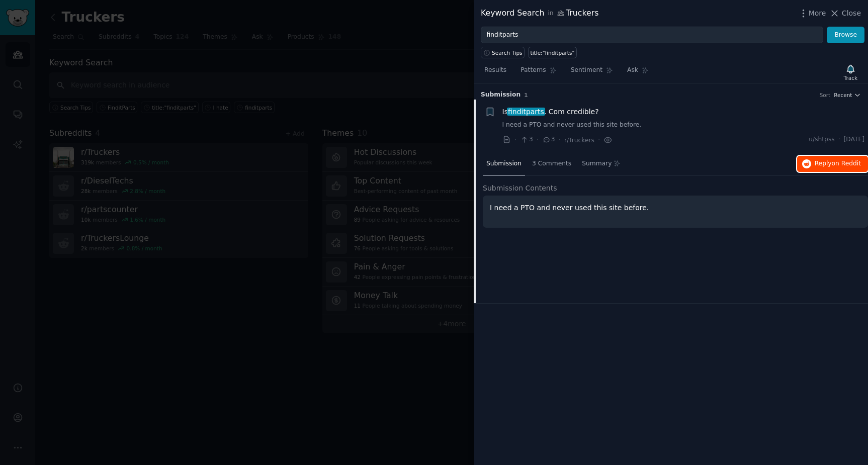  What do you see at coordinates (817, 13) in the screenshot?
I see `span: More` at bounding box center [817, 13].